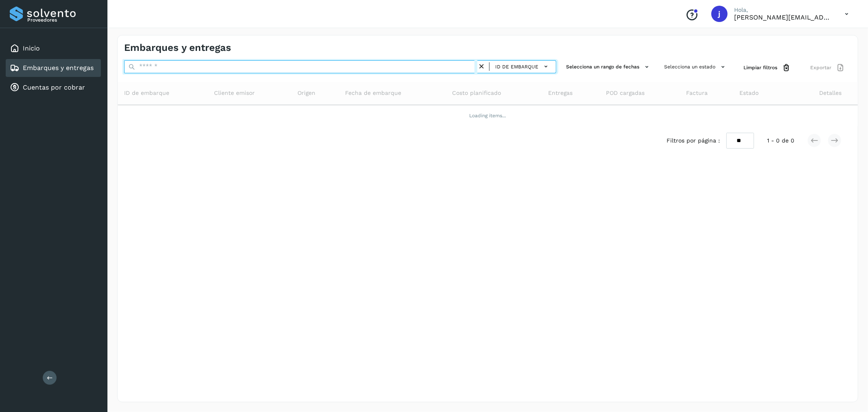 This screenshot has height=412, width=868. Describe the element at coordinates (830, 92) in the screenshot. I see `span: Detalles` at that location.